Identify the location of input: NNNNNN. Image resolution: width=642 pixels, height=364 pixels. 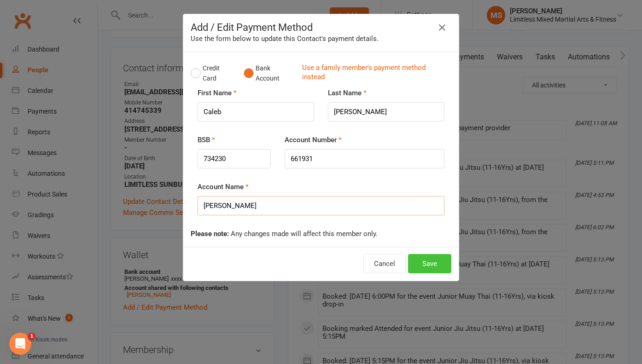
(234, 159).